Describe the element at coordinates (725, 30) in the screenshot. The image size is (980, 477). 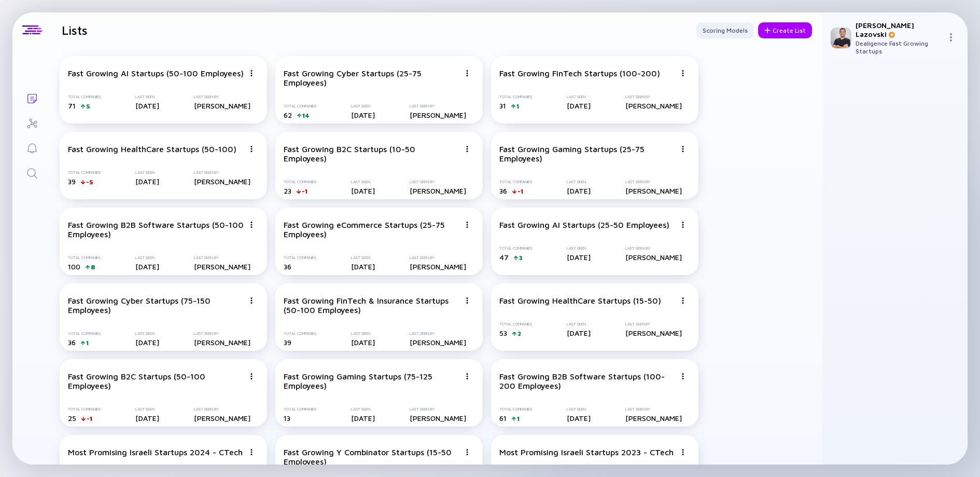
I see `button: Scoring Models` at that location.